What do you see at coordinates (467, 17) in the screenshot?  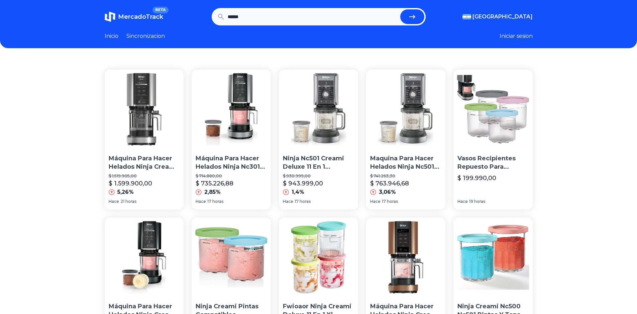 I see `img: Argentina` at bounding box center [467, 17].